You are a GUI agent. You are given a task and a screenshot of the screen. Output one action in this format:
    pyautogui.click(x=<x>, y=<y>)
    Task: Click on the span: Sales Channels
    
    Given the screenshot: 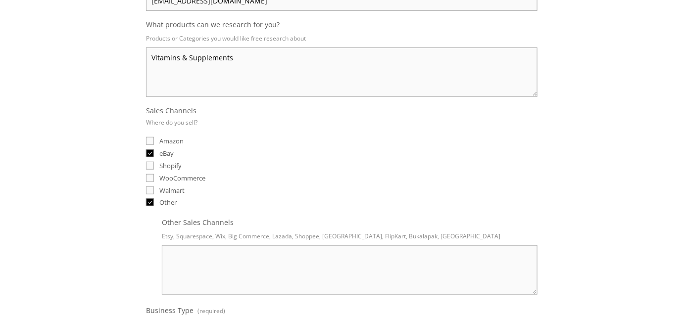 What is the action you would take?
    pyautogui.click(x=171, y=110)
    